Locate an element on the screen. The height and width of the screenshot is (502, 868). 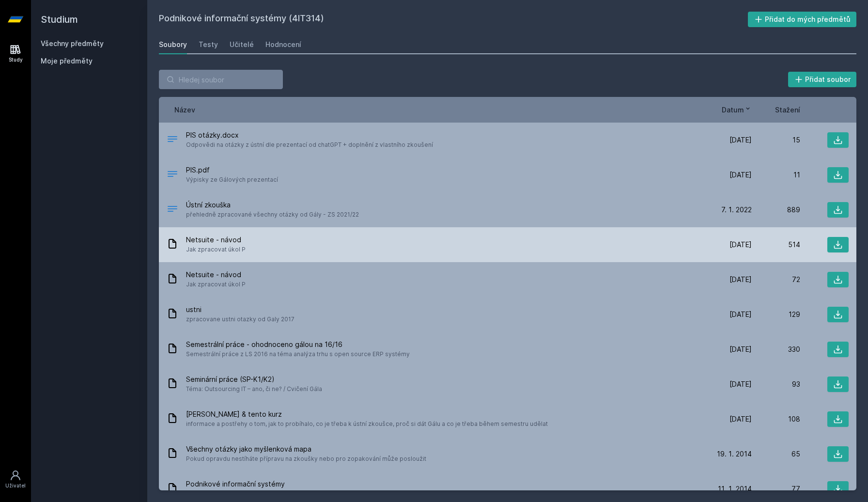
a: Učitelé is located at coordinates (242, 45).